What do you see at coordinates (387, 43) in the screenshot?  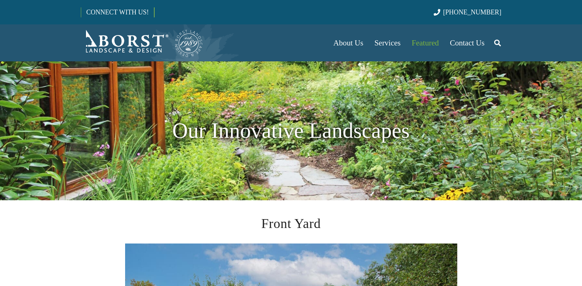 I see `a: Services` at bounding box center [387, 43].